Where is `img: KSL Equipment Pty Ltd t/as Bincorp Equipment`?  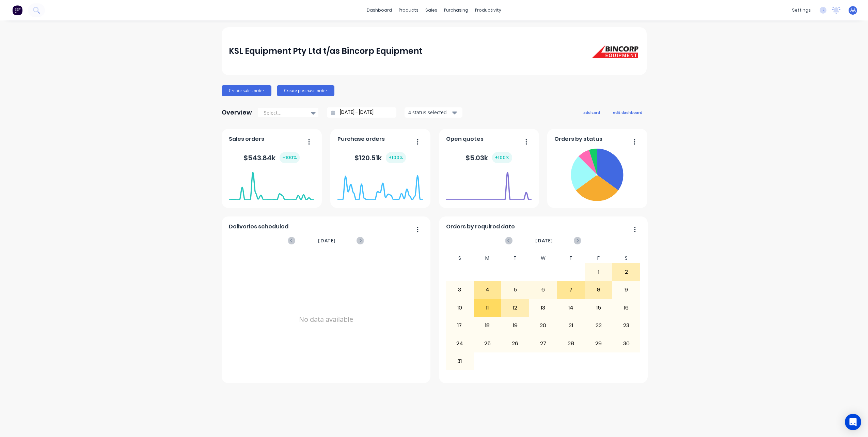 img: KSL Equipment Pty Ltd t/as Bincorp Equipment is located at coordinates (615, 51).